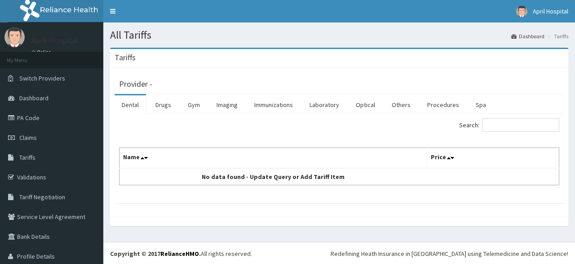 The height and width of the screenshot is (264, 575). I want to click on p: April Hospital, so click(55, 40).